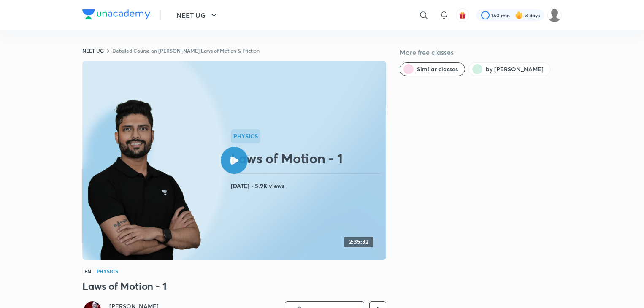  Describe the element at coordinates (88, 271) in the screenshot. I see `span: EN` at that location.